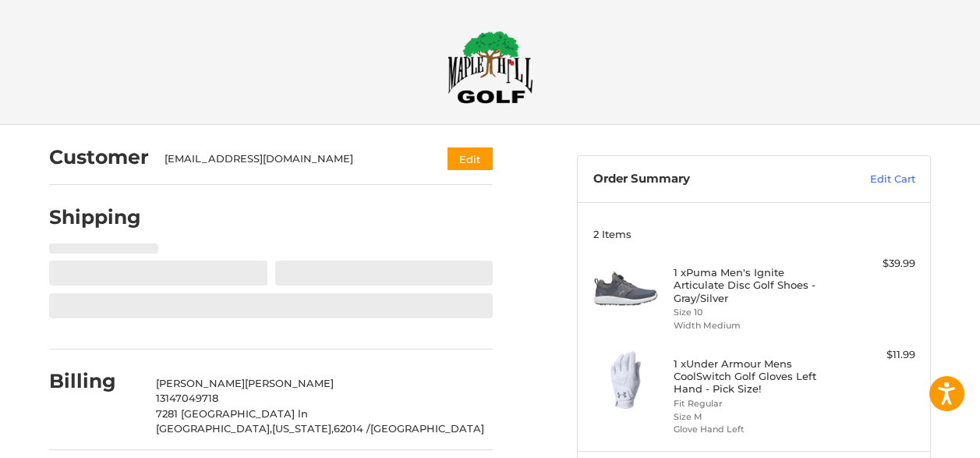  What do you see at coordinates (753, 403) in the screenshot?
I see `li: Fit Regular` at bounding box center [753, 403].